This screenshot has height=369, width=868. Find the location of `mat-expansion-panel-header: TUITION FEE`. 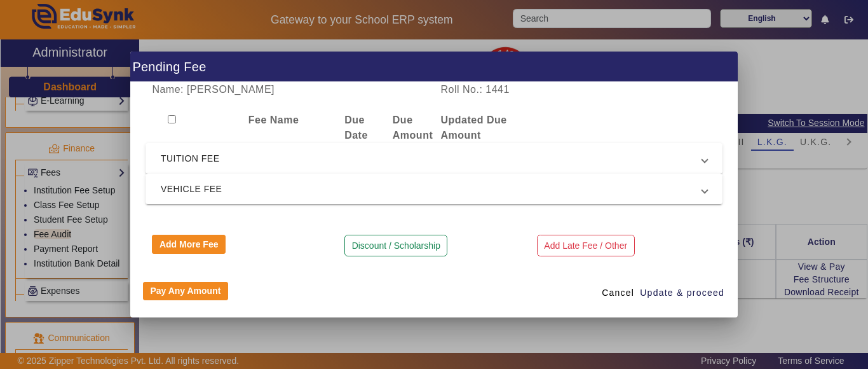

mat-expansion-panel-header: TUITION FEE is located at coordinates (434, 158).